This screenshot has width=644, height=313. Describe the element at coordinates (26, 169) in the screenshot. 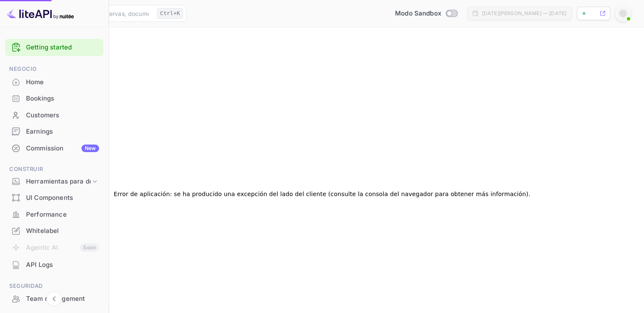

I see `font: Construir` at that location.